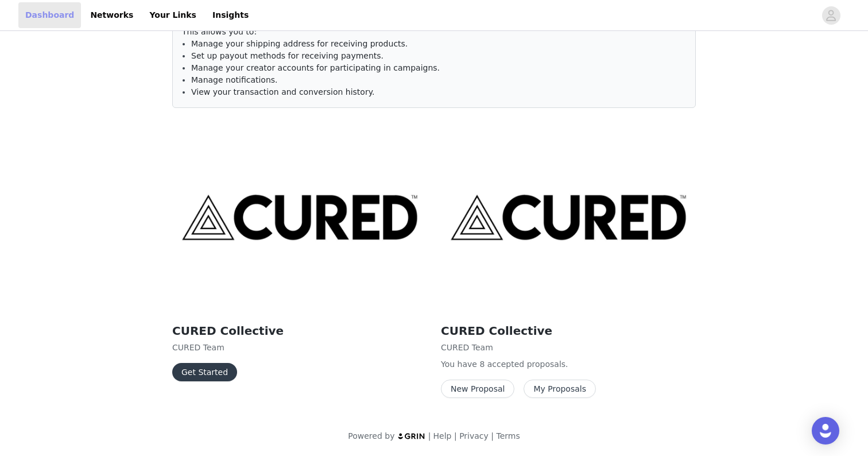 The height and width of the screenshot is (456, 868). I want to click on img: CURED Nutrition - WooCommerce, so click(568, 217).